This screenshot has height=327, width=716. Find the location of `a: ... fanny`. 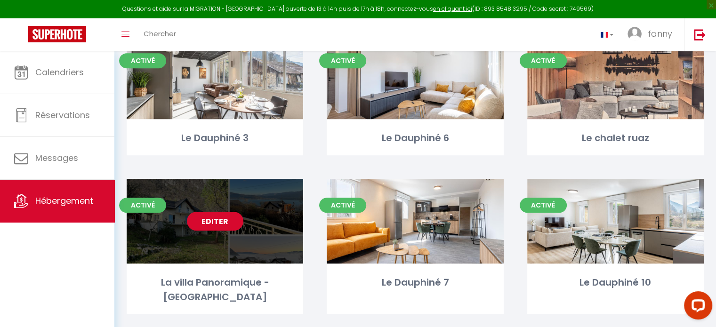

a: ... fanny is located at coordinates (652, 35).